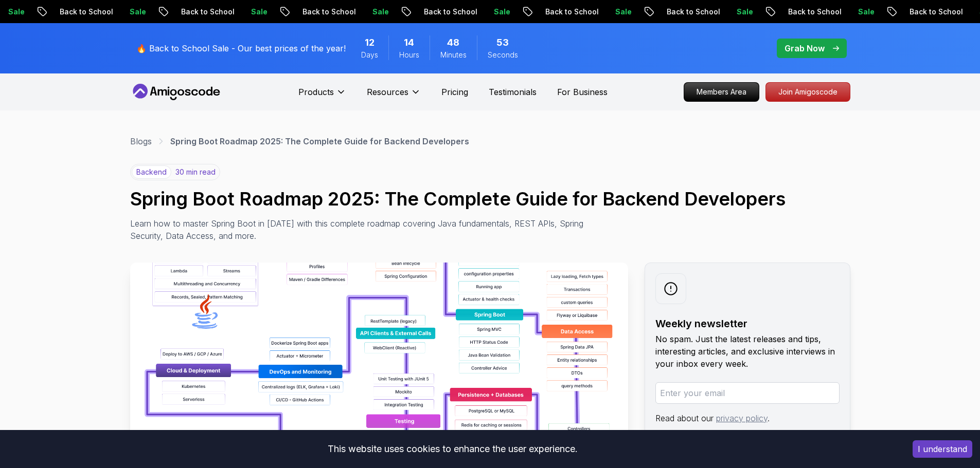 The width and height of the screenshot is (980, 468). What do you see at coordinates (747, 393) in the screenshot?
I see `input: Enter your email` at bounding box center [747, 393].